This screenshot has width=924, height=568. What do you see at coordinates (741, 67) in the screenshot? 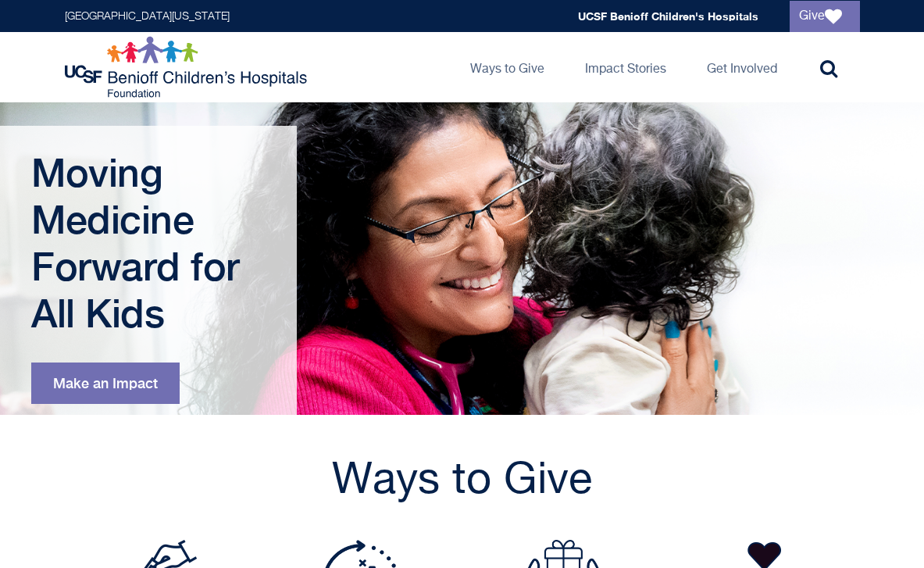
I see `a: Get Involved` at bounding box center [741, 67].